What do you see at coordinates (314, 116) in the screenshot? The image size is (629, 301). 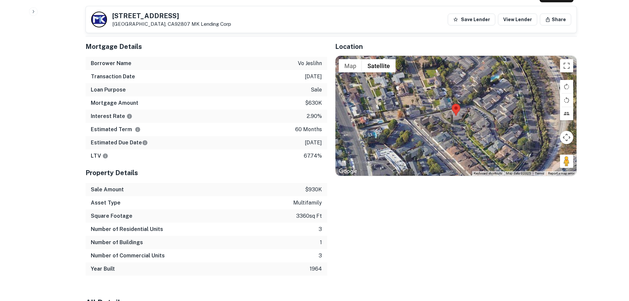 I see `p: 2.90%` at bounding box center [314, 116].